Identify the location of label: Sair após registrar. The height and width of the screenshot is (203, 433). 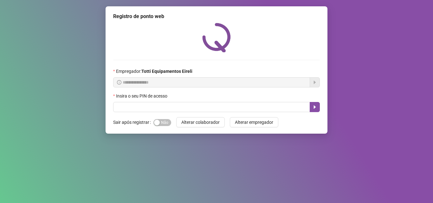
(133, 122).